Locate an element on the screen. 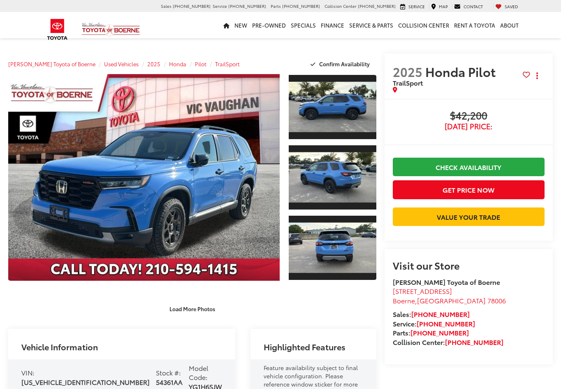 The height and width of the screenshot is (389, 561). span: Parts is located at coordinates (276, 6).